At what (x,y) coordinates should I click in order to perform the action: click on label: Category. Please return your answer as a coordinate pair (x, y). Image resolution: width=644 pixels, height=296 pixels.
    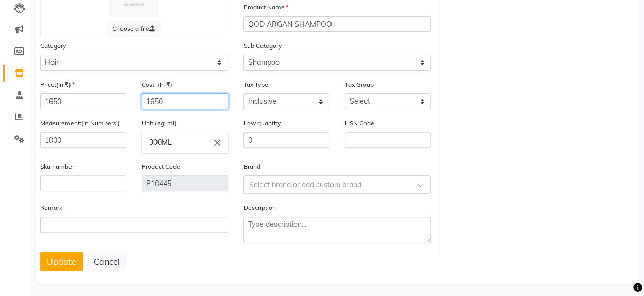
    Looking at the image, I should click on (53, 46).